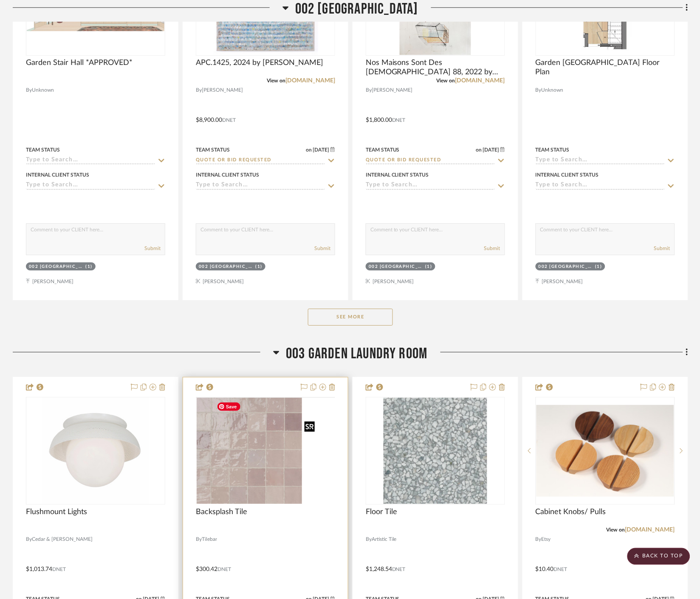 This screenshot has width=700, height=599. Describe the element at coordinates (96, 451) in the screenshot. I see `img: Flushmount Lights` at that location.